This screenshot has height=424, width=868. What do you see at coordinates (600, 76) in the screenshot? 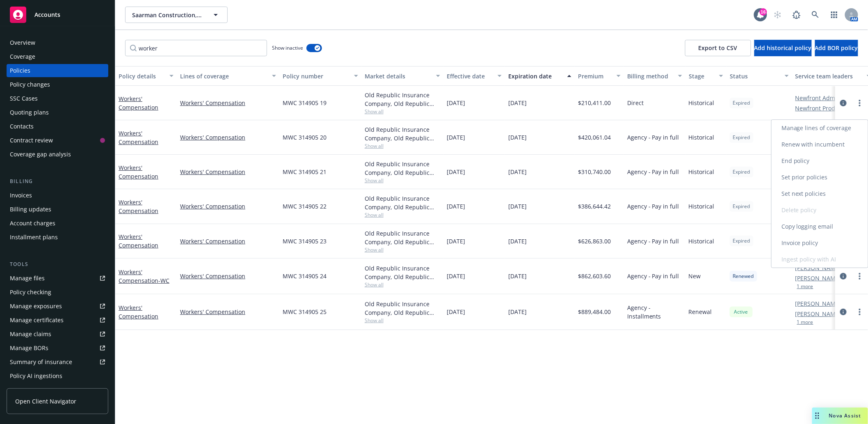
I see `button: Premium` at bounding box center [600, 76].